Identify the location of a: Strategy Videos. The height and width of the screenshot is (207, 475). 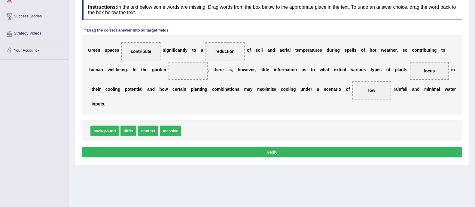
(35, 33).